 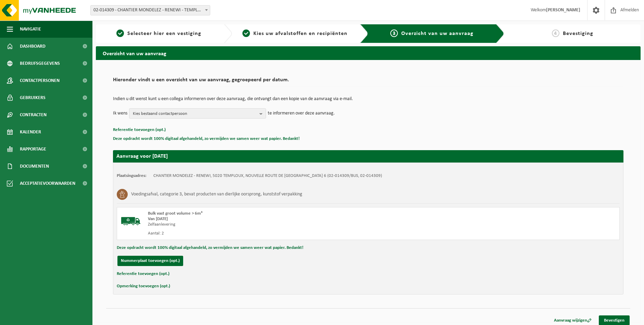 I want to click on h3: Voedingsafval, categorie 3, bevat producten van dierlijke oorsprong, kunststof verpakking, so click(x=217, y=194).